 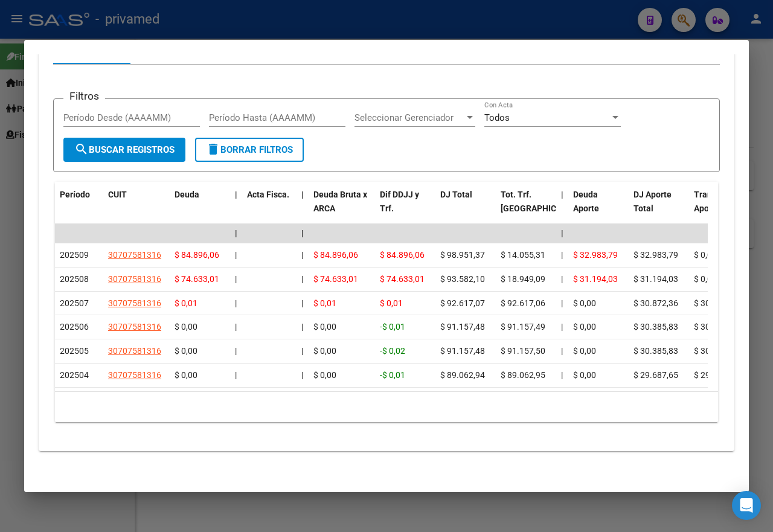 I want to click on span: 202505, so click(x=74, y=351).